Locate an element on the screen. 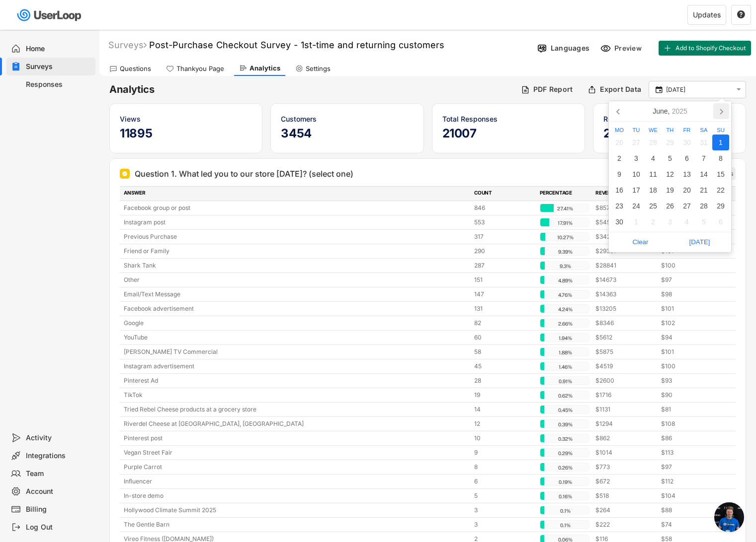 This screenshot has height=542, width=756. div: 7 is located at coordinates (703, 159).